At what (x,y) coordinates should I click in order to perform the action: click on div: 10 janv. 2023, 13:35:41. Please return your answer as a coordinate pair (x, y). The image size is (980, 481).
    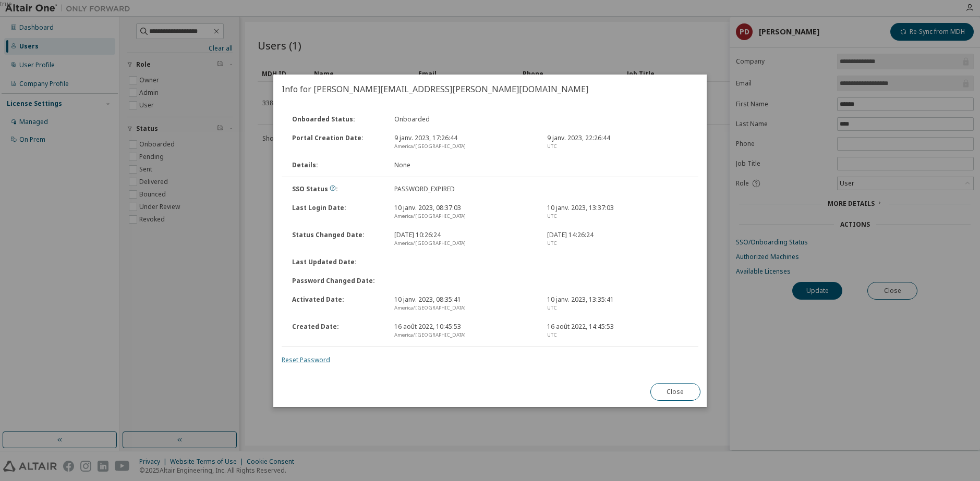
    Looking at the image, I should click on (617, 304).